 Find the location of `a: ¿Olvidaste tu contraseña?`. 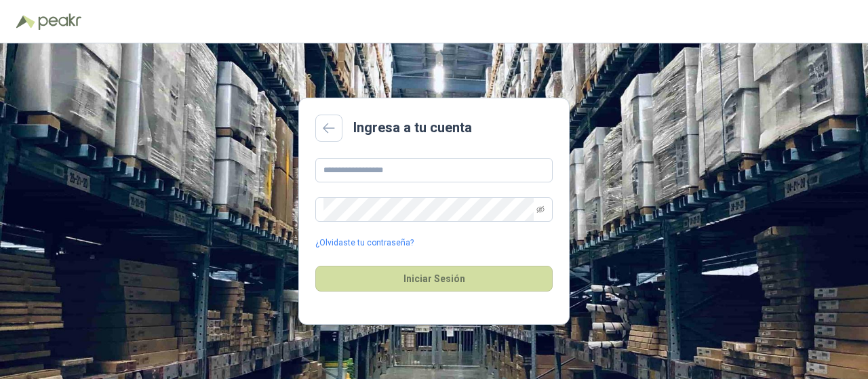

a: ¿Olvidaste tu contraseña? is located at coordinates (364, 243).